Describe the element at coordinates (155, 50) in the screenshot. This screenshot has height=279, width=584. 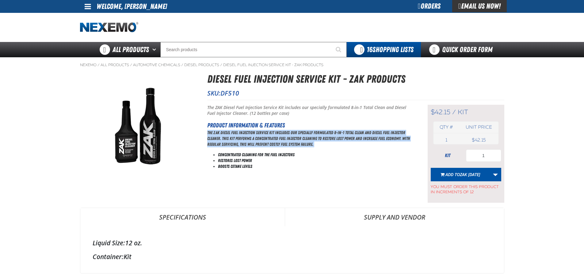
I see `button: Open All Products pages` at that location.